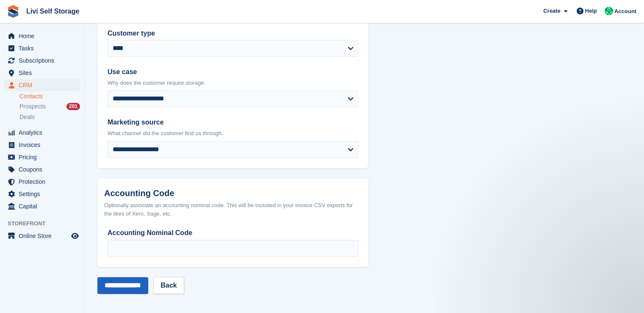 The height and width of the screenshot is (313, 644). Describe the element at coordinates (552, 11) in the screenshot. I see `span: Create` at that location.